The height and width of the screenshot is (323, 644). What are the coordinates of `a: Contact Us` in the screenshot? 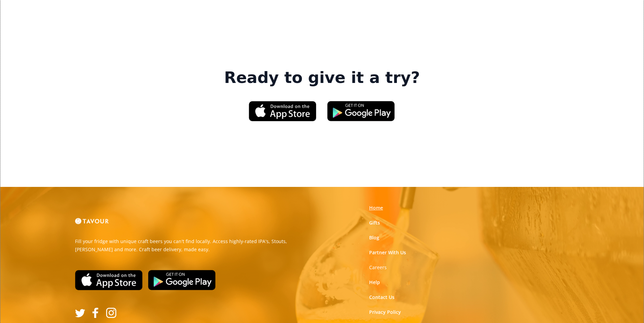 It's located at (382, 297).